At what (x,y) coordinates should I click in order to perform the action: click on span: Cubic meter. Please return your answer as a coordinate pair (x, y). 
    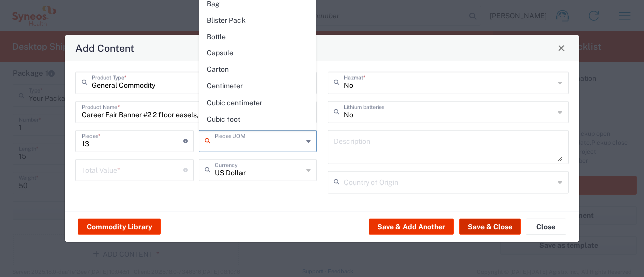
    Looking at the image, I should click on (257, 135).